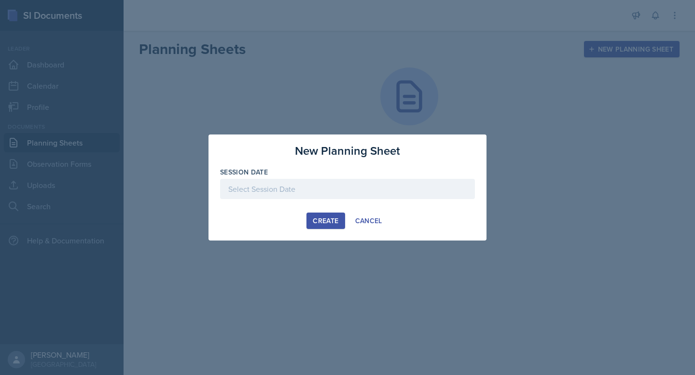  I want to click on h3: New Planning Sheet, so click(347, 151).